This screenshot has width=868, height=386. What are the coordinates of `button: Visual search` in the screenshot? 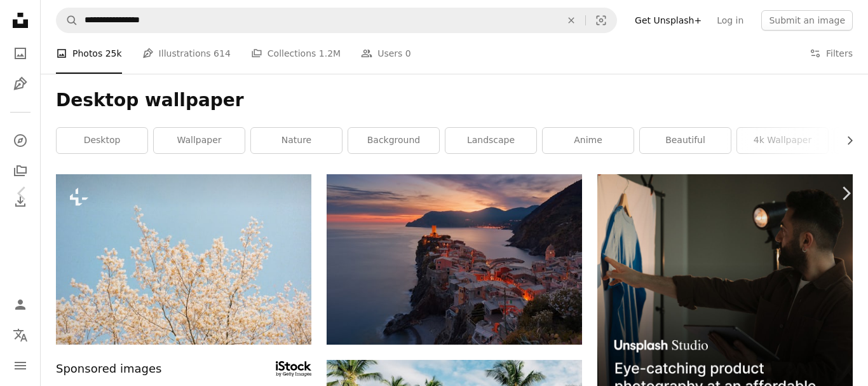 It's located at (601, 20).